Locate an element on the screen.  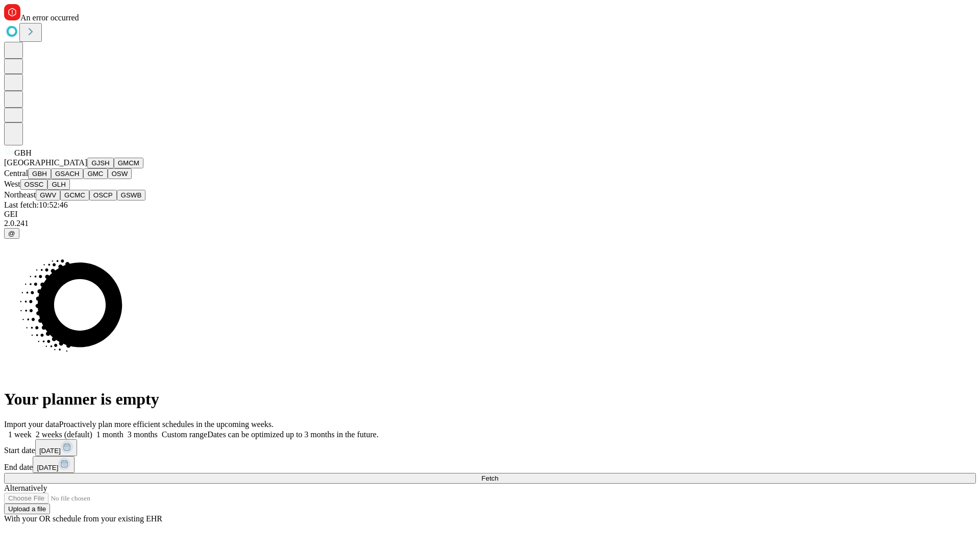
div: End date is located at coordinates (490, 465).